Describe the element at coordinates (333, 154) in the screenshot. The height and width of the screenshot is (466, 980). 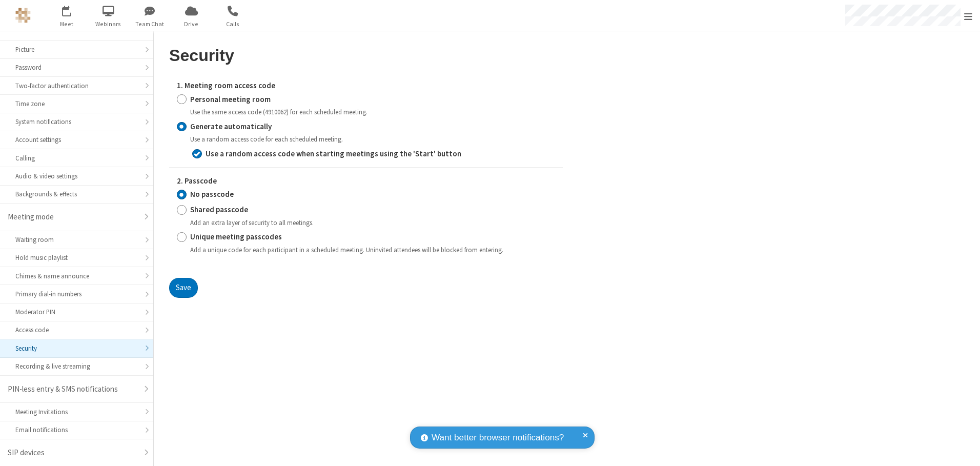
I see `strong: Use a random access code when starting meetings using the 'Start' button` at that location.